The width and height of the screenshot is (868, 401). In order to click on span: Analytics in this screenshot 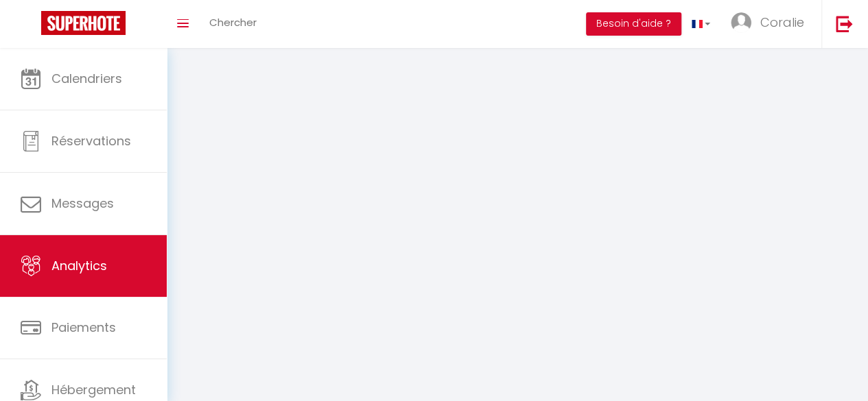, I will do `click(79, 265)`.